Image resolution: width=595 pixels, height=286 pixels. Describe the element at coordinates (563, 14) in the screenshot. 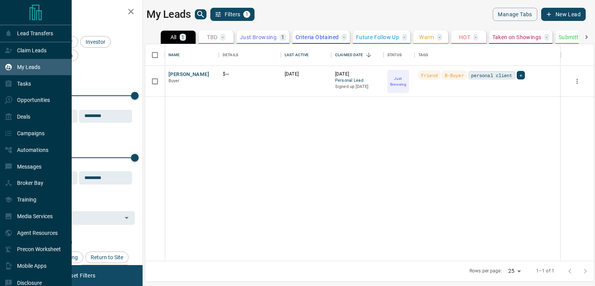

I see `button: New Lead` at that location.